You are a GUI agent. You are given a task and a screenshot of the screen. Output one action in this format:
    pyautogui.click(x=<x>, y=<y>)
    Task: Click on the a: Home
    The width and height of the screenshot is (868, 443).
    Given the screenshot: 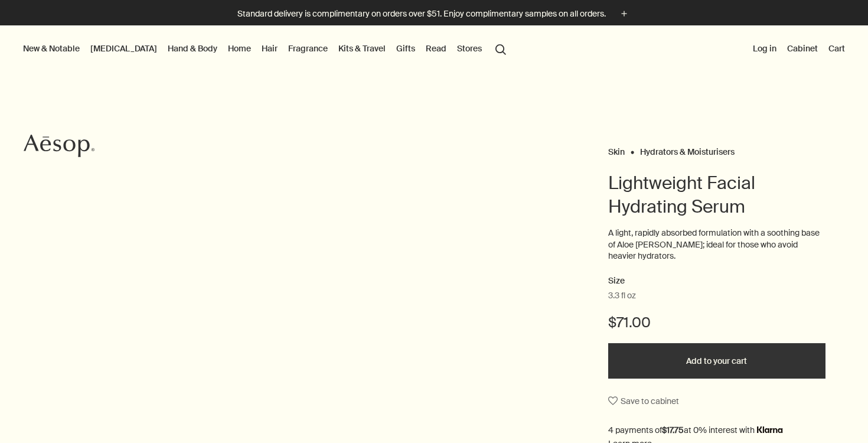 What is the action you would take?
    pyautogui.click(x=239, y=48)
    